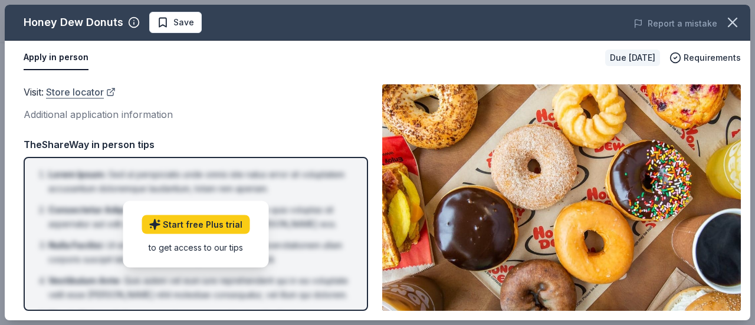 The image size is (755, 325). What do you see at coordinates (100, 209) in the screenshot?
I see `span: Consectetur Adipiscing :` at bounding box center [100, 209].